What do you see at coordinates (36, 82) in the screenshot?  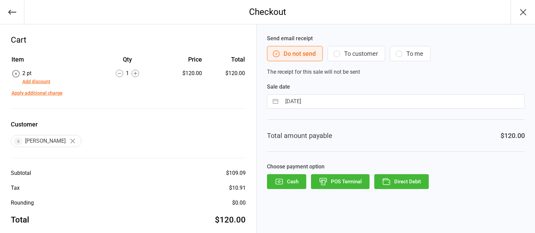 I see `button: Add discount` at bounding box center [36, 82].